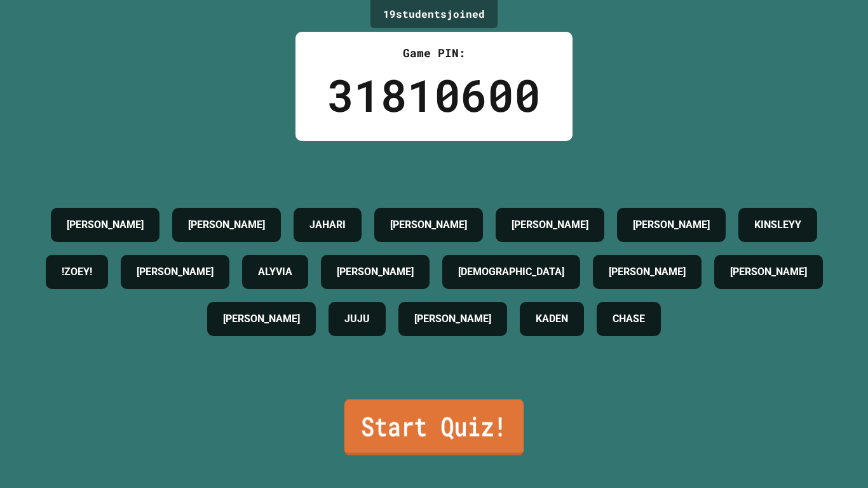  I want to click on h4: ALYVIA, so click(275, 272).